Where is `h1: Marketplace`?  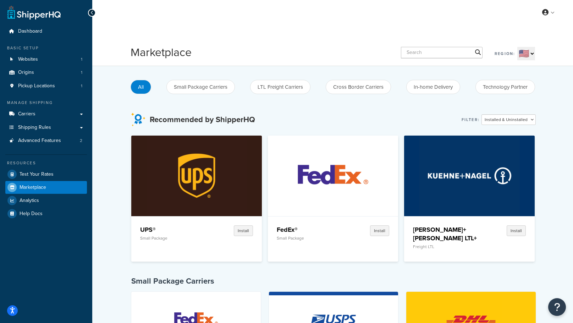 h1: Marketplace is located at coordinates (161, 52).